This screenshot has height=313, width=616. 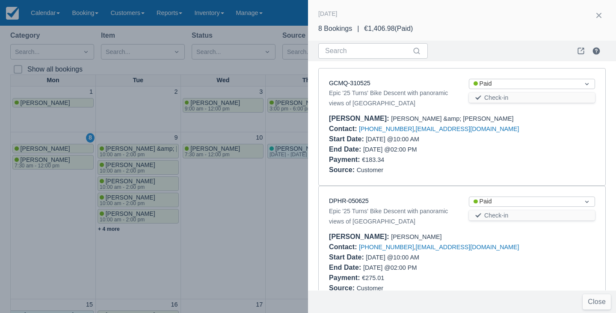 I want to click on div: €275.01, so click(x=462, y=278).